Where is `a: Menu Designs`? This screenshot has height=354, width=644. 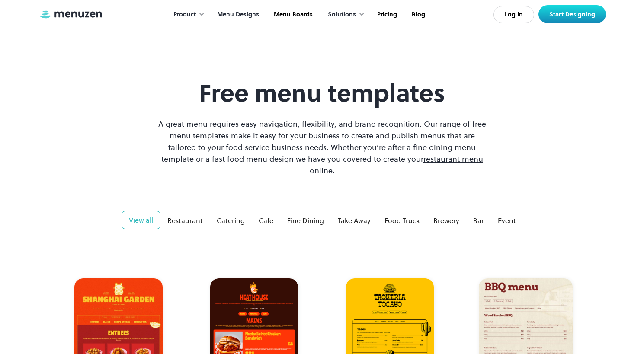
a: Menu Designs is located at coordinates (237, 14).